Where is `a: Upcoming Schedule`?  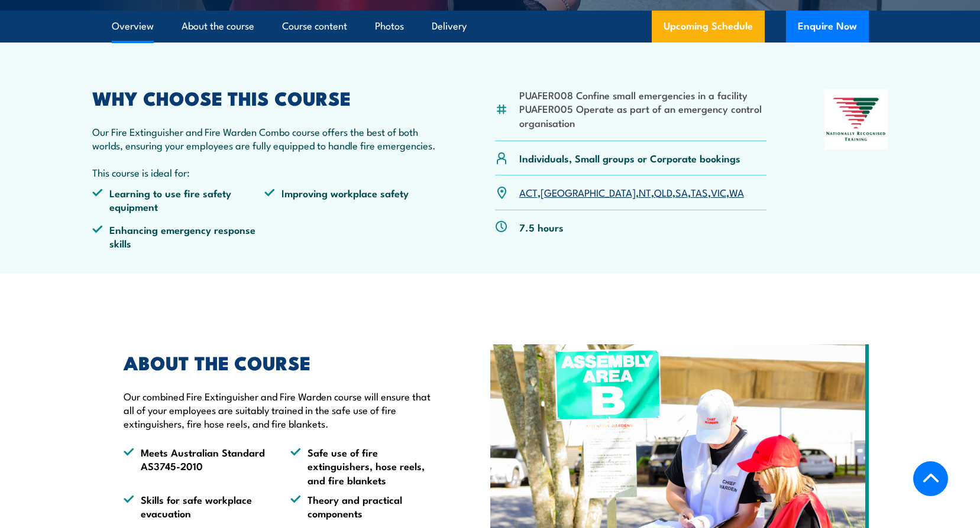
a: Upcoming Schedule is located at coordinates (708, 27).